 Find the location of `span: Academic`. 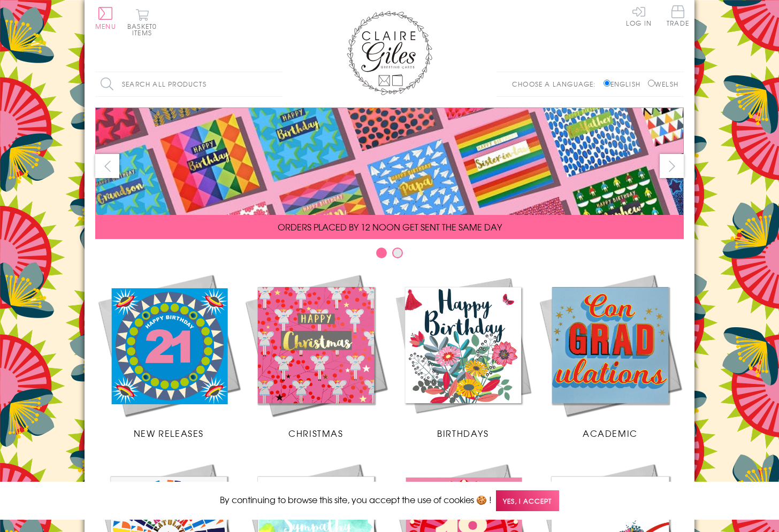

span: Academic is located at coordinates (610, 433).